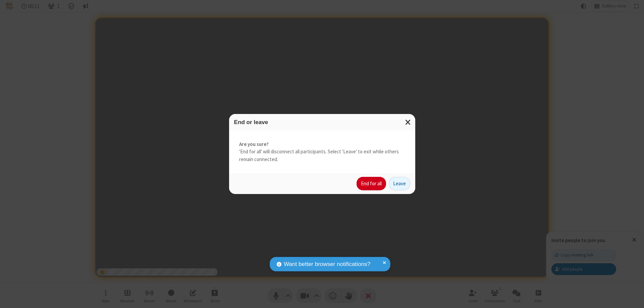  Describe the element at coordinates (327, 264) in the screenshot. I see `span: Want better browser notifications?` at that location.